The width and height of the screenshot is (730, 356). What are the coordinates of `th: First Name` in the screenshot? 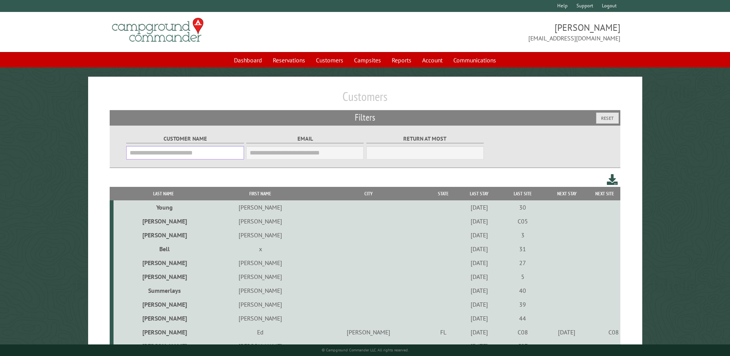 It's located at (261, 193).